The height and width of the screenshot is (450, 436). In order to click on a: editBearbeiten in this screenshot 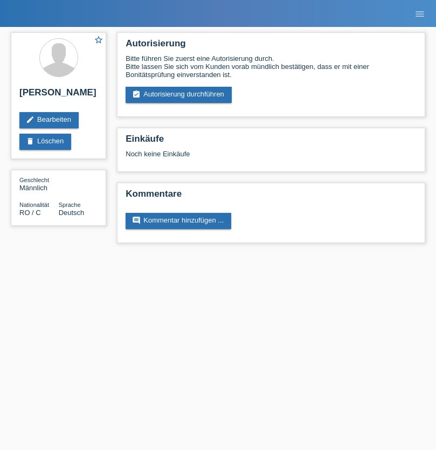, I will do `click(49, 120)`.